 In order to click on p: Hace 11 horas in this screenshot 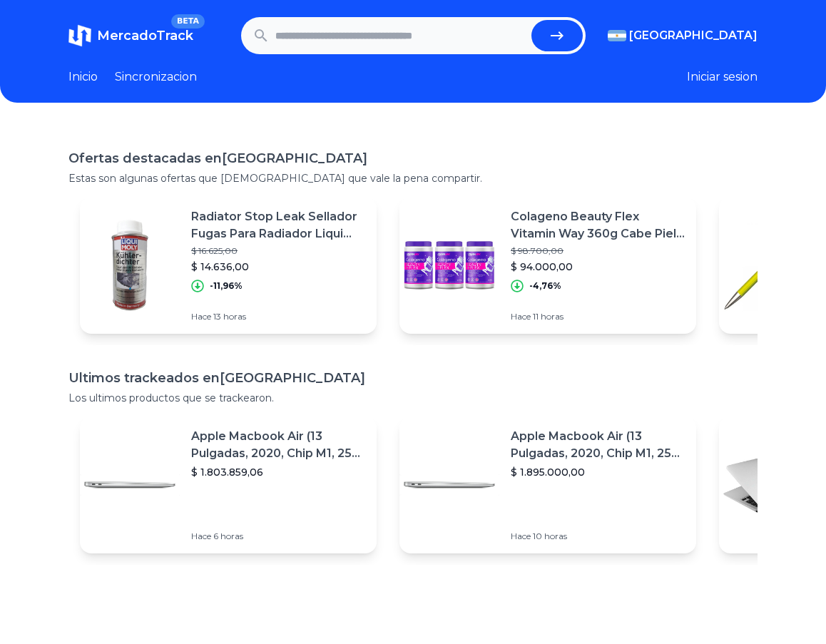, I will do `click(598, 317)`.